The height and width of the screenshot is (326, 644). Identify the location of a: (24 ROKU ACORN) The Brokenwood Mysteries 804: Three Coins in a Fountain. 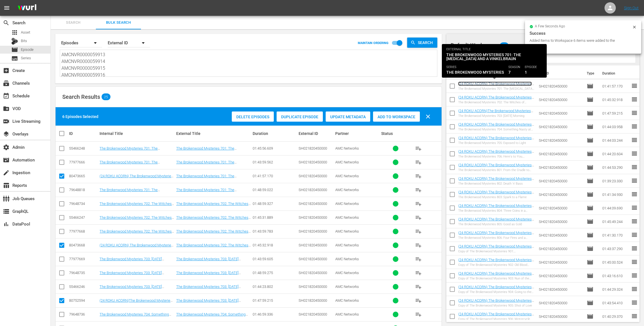
(496, 208).